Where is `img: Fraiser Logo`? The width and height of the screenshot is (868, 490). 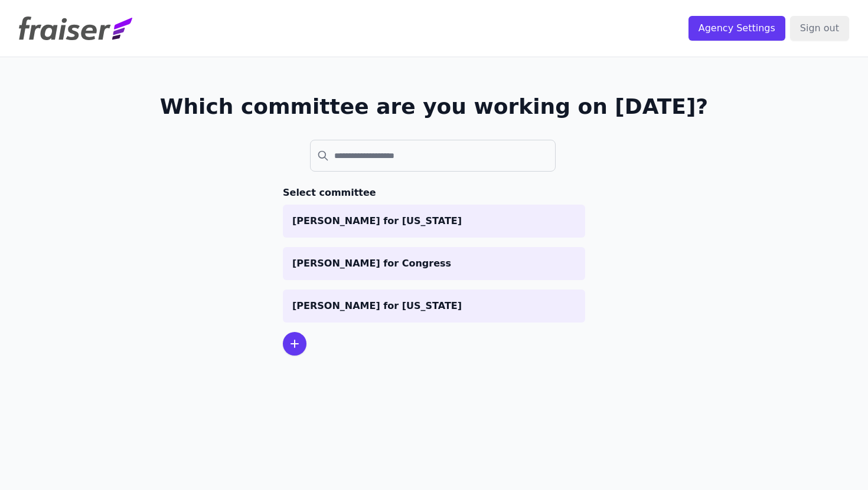 img: Fraiser Logo is located at coordinates (75, 28).